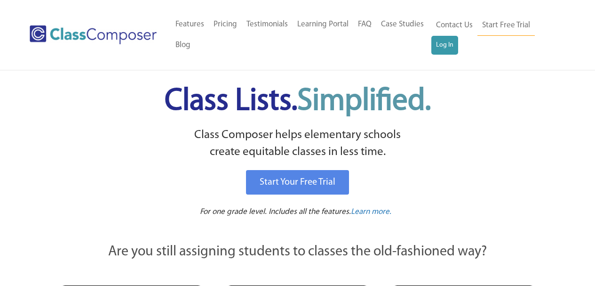  Describe the element at coordinates (275, 211) in the screenshot. I see `span: For one grade level. Includes all the features.` at that location.